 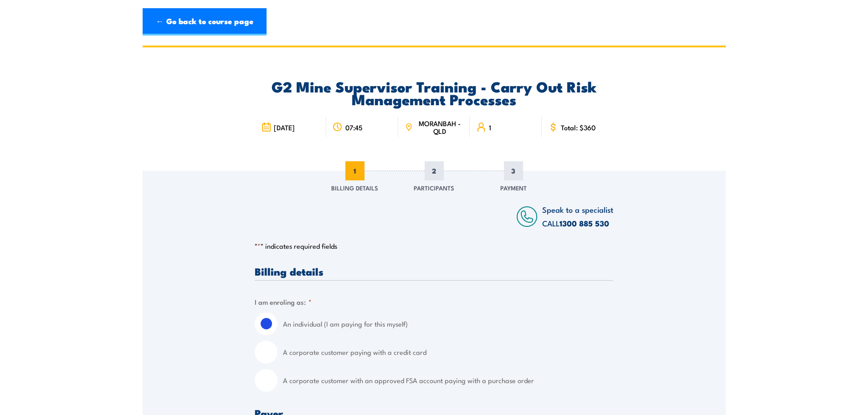 I want to click on span: Billing Details, so click(x=354, y=187).